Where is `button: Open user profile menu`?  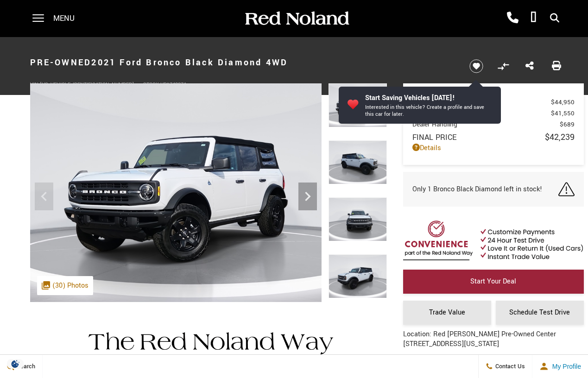 button: Open user profile menu is located at coordinates (560, 366).